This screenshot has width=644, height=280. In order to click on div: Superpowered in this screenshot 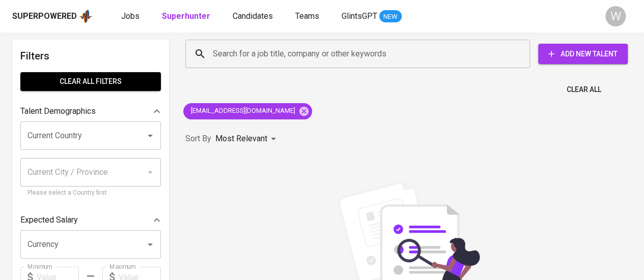, I will do `click(44, 16)`.